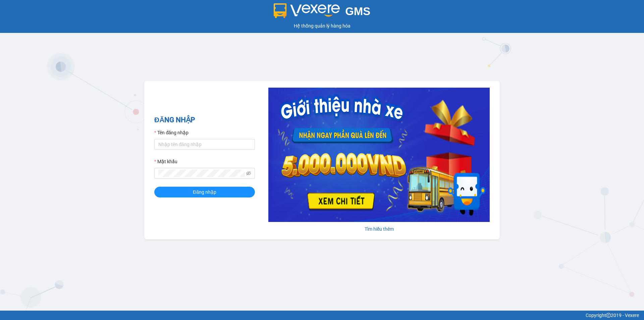  Describe the element at coordinates (322, 26) in the screenshot. I see `div: Hệ thống quản lý hàng hóa` at that location.